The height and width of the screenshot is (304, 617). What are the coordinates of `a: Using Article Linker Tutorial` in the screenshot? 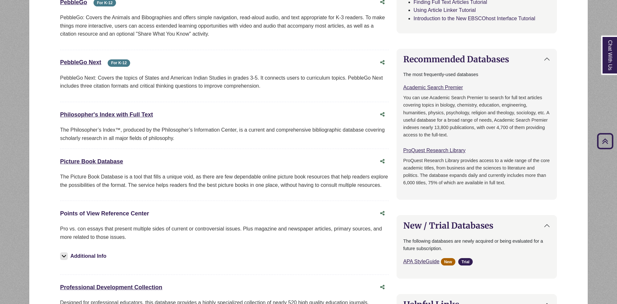 It's located at (444, 10).